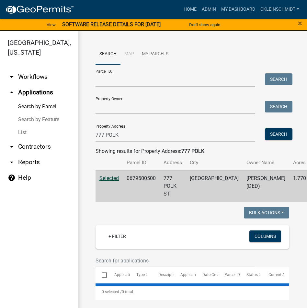  Describe the element at coordinates (229, 275) in the screenshot. I see `datatable-header-cell: Parcel ID` at that location.